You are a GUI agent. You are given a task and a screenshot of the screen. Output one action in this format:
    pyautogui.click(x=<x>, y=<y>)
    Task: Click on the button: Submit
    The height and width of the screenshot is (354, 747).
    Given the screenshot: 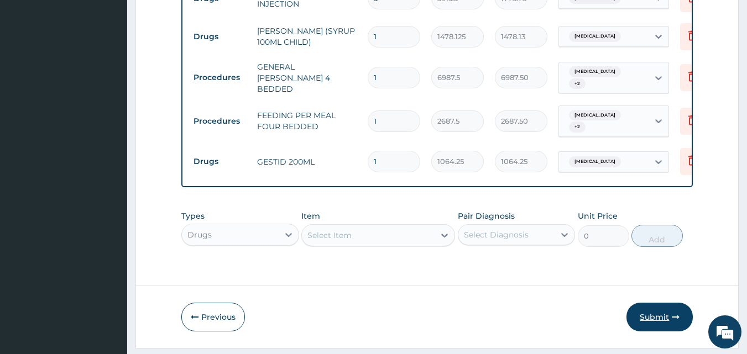 What is the action you would take?
    pyautogui.click(x=659, y=317)
    